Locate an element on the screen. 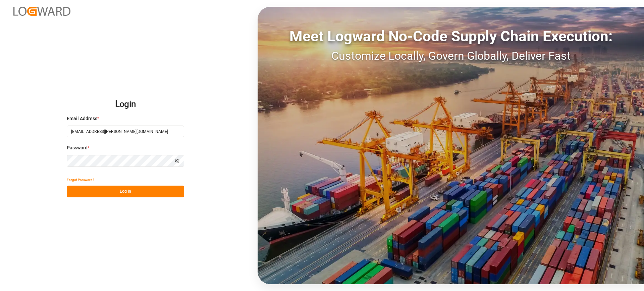 This screenshot has height=291, width=644. span: Email Address is located at coordinates (82, 119).